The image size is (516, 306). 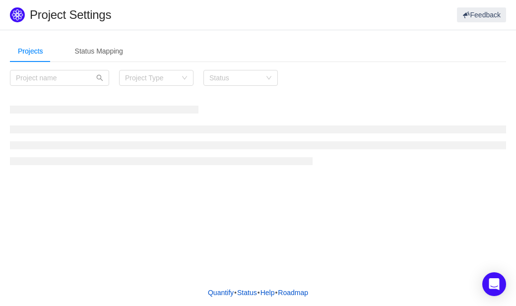 What do you see at coordinates (221, 293) in the screenshot?
I see `a: Quantify` at bounding box center [221, 293].